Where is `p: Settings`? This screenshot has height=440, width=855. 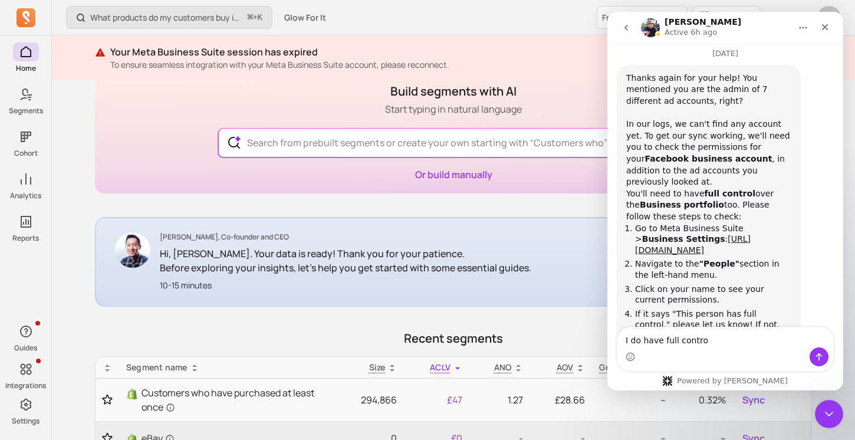
p: Settings is located at coordinates (25, 421).